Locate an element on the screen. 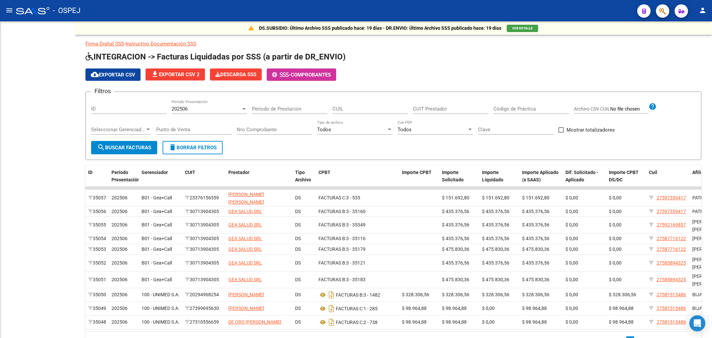 The image size is (712, 338). button: VER DETALLE is located at coordinates (523, 28).